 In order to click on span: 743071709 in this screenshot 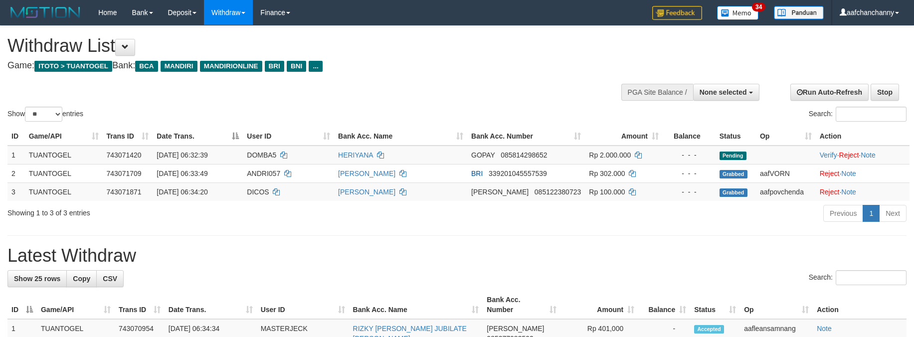, I will do `click(124, 174)`.